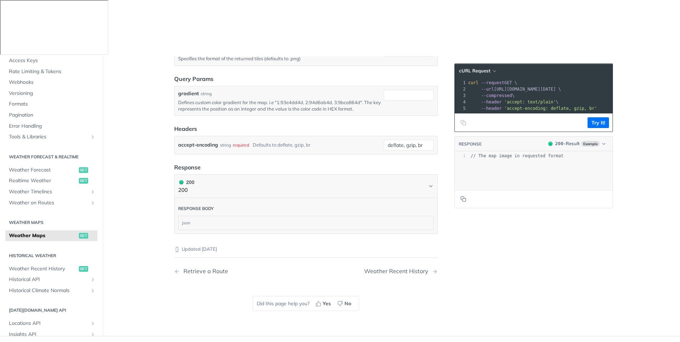 The height and width of the screenshot is (342, 680). Describe the element at coordinates (43, 236) in the screenshot. I see `span: Weather Maps` at that location.